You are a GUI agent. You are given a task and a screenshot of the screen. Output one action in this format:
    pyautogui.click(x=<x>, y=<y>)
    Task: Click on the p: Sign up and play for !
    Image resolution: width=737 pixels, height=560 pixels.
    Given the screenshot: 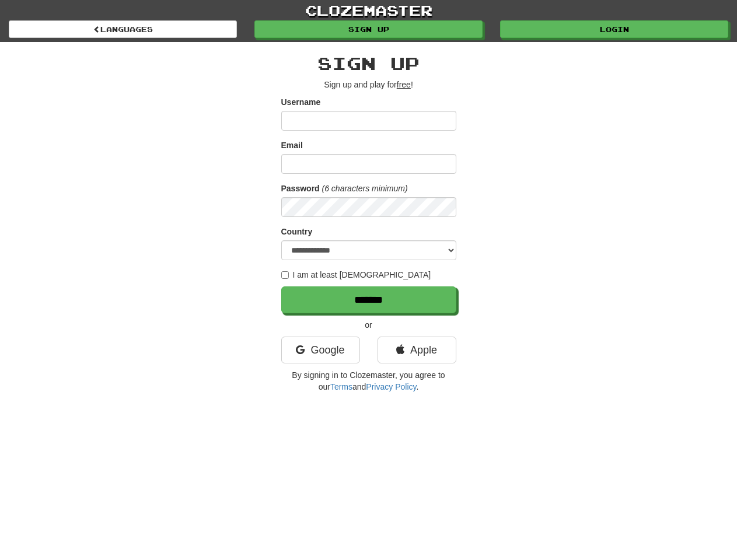 What is the action you would take?
    pyautogui.click(x=369, y=85)
    